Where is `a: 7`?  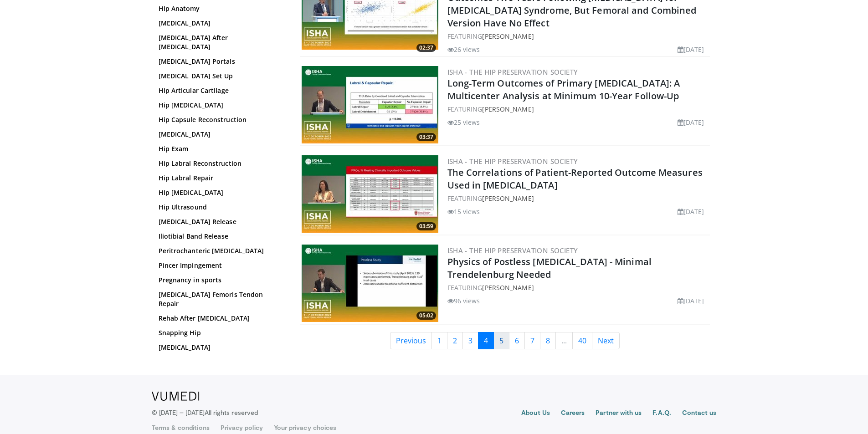
a: 7 is located at coordinates (532, 341).